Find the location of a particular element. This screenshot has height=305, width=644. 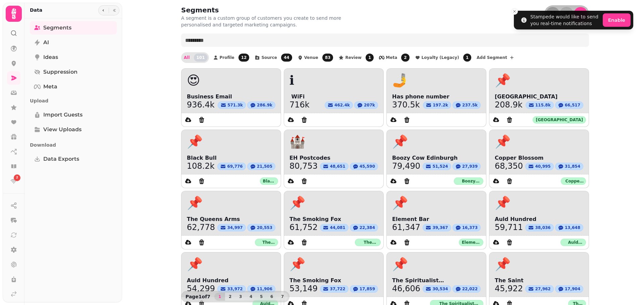

button: 34,997 is located at coordinates (231, 228).